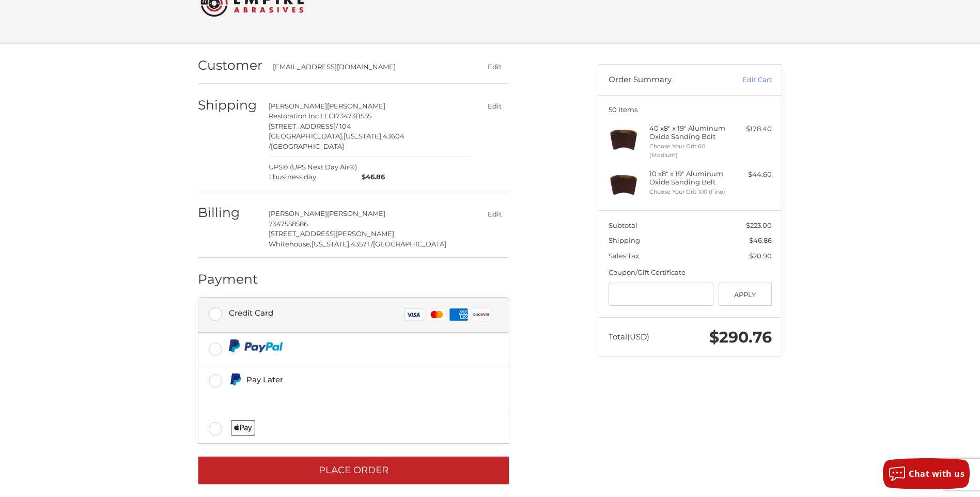 The image size is (980, 497). What do you see at coordinates (745, 80) in the screenshot?
I see `a: Edit Cart` at bounding box center [745, 80].